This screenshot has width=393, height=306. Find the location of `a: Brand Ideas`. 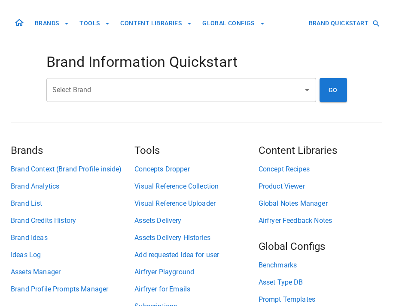

a: Brand Ideas is located at coordinates (73, 238).